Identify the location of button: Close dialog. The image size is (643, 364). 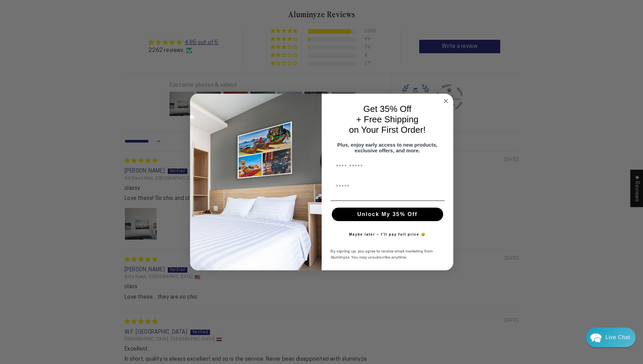
(446, 101).